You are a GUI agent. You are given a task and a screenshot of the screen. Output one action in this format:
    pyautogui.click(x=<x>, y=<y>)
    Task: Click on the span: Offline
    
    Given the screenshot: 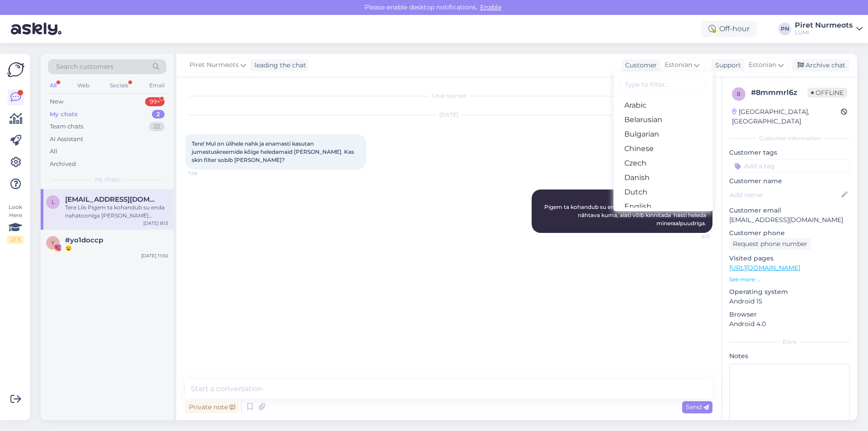 What is the action you would take?
    pyautogui.click(x=827, y=93)
    